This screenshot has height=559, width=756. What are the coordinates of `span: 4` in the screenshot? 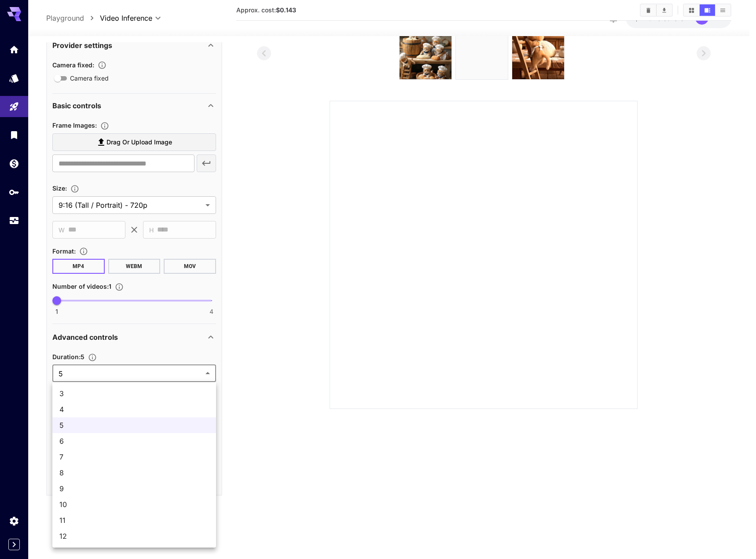 It's located at (134, 409).